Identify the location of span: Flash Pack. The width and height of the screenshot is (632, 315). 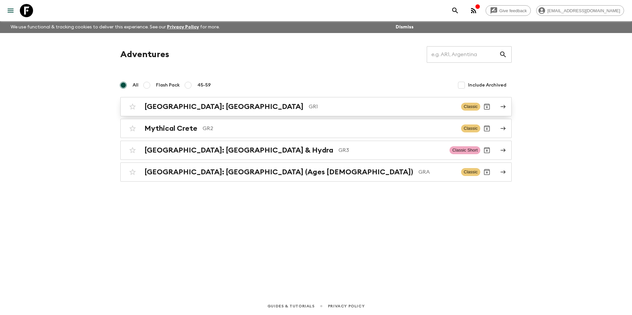
(168, 85).